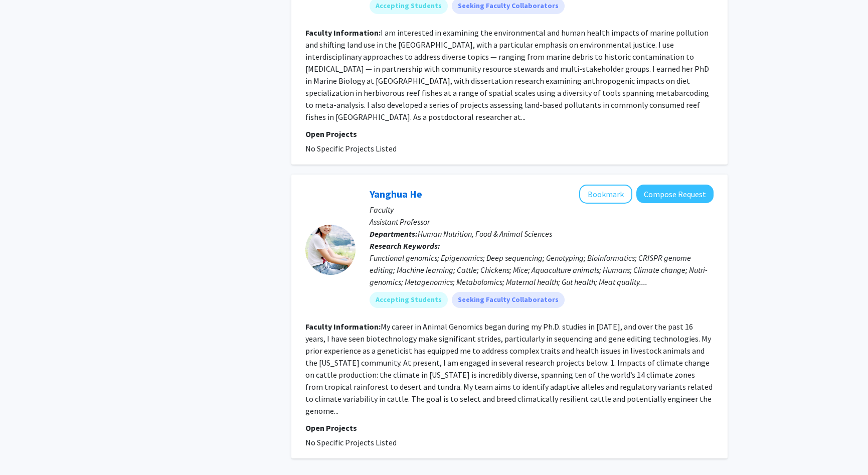 This screenshot has width=868, height=475. I want to click on button: Add Yanghua He to Bookmarks, so click(606, 194).